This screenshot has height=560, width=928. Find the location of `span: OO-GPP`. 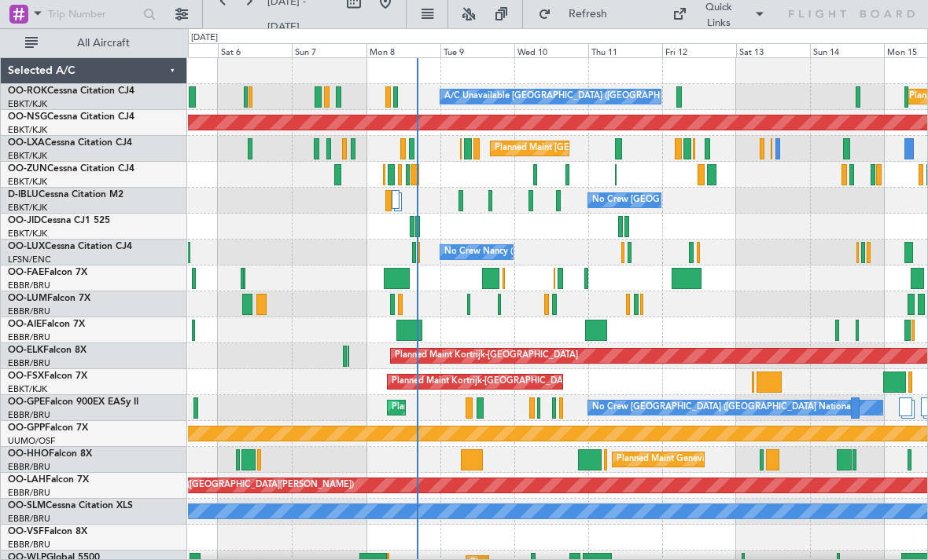

span: OO-GPP is located at coordinates (26, 429).